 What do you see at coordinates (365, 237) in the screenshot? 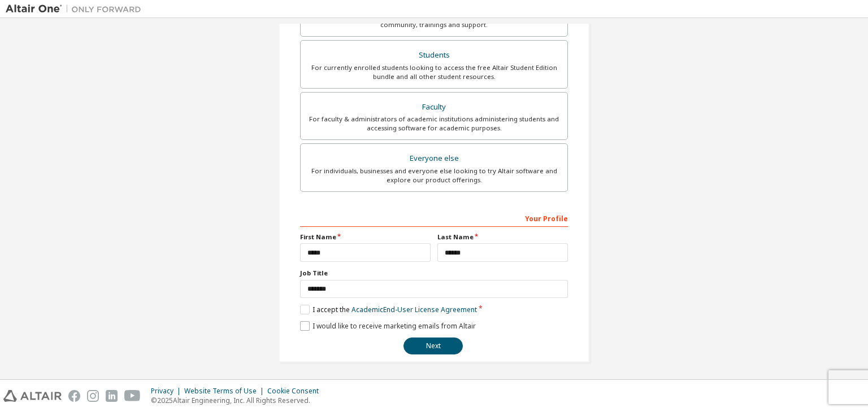
I see `label: First Name` at bounding box center [365, 237].